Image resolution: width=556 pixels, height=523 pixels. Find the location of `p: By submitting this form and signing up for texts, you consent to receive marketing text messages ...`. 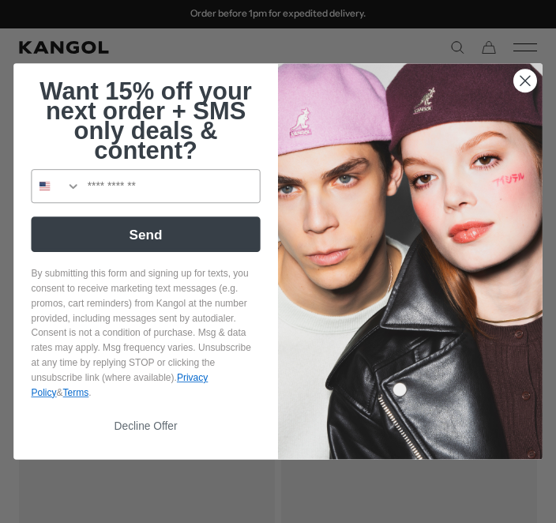

p: By submitting this form and signing up for texts, you consent to receive marketing text messages ... is located at coordinates (145, 333).